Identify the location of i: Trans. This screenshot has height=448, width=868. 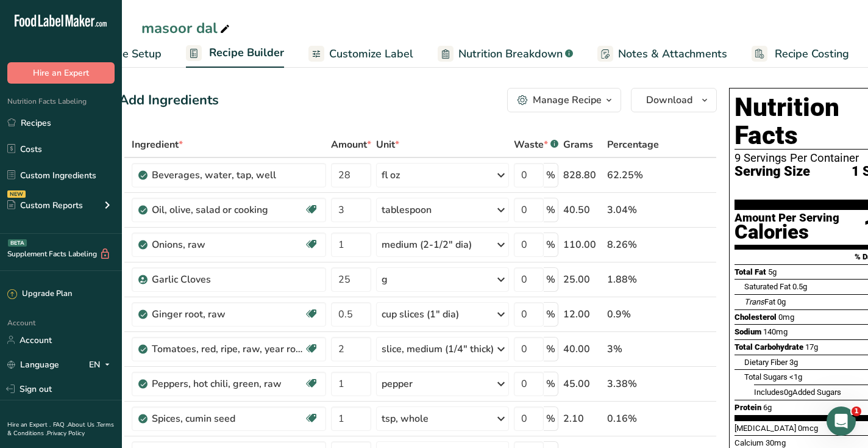
(754, 301).